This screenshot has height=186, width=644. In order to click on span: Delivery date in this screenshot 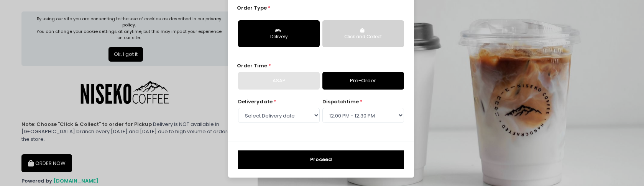, I will do `click(255, 101)`.